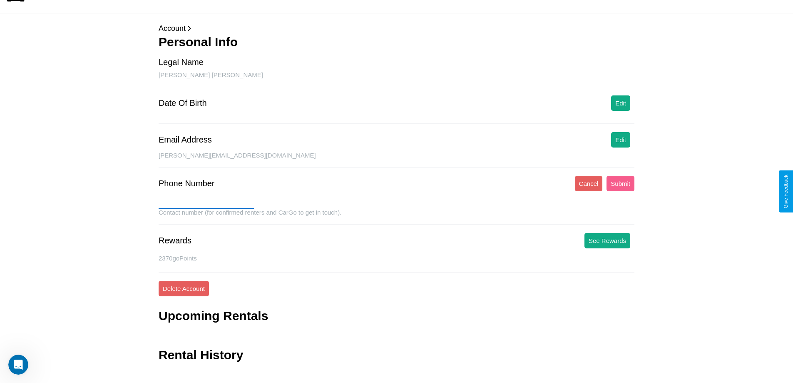 The height and width of the screenshot is (383, 793). What do you see at coordinates (183, 103) in the screenshot?
I see `div: Date Of Birth` at bounding box center [183, 103].